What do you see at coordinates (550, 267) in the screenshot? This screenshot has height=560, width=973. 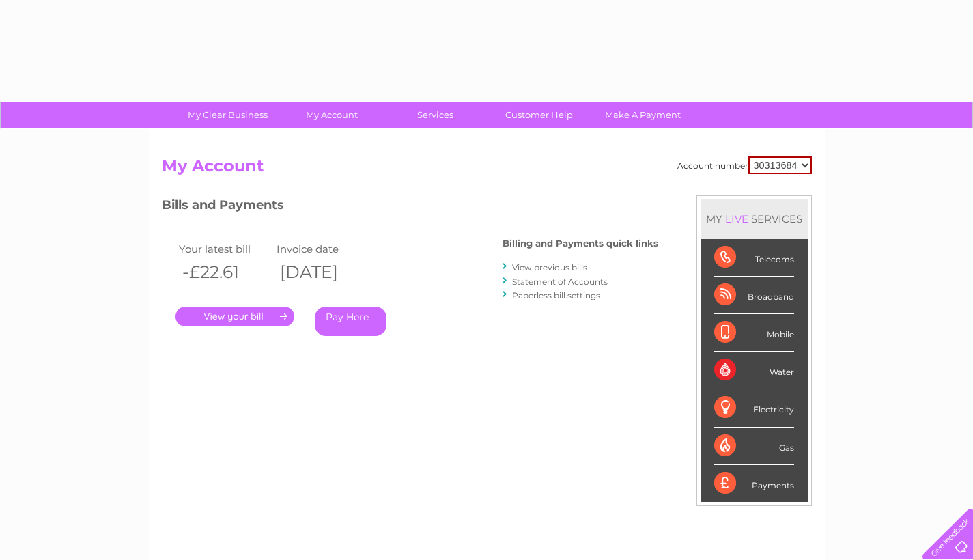 I see `a: View previous bills` at bounding box center [550, 267].